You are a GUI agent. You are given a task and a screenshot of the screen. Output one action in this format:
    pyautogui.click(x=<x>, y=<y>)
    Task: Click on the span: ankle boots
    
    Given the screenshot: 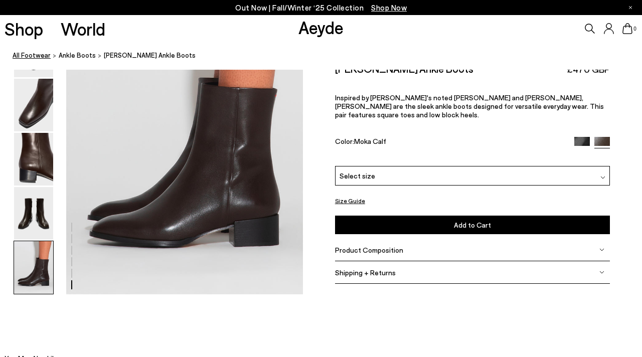 What is the action you would take?
    pyautogui.click(x=77, y=55)
    